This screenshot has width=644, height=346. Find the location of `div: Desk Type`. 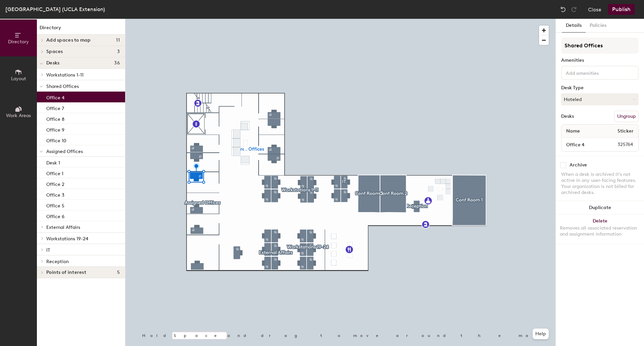

div: Desk Type is located at coordinates (600, 88).